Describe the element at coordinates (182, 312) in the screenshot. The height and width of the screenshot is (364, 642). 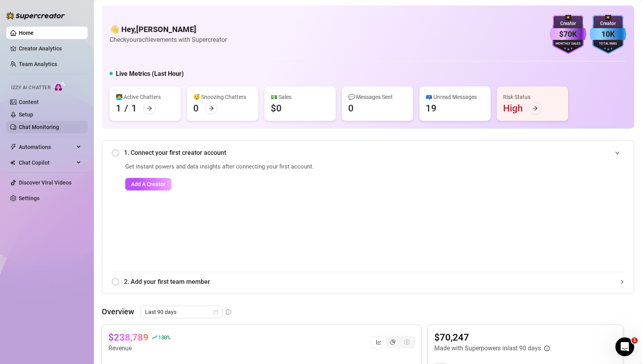
I see `span: Last 90 days` at that location.